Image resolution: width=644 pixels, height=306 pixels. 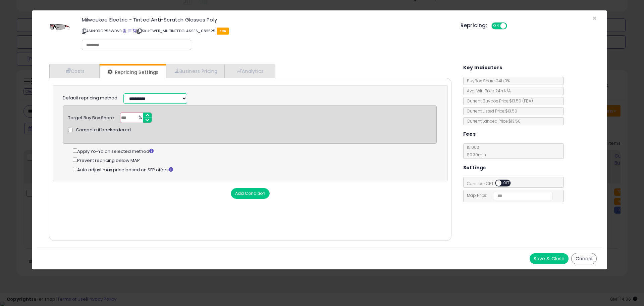 I want to click on span: $13.50, so click(x=521, y=101).